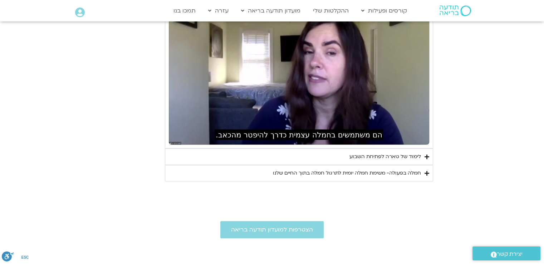 This screenshot has width=544, height=264. I want to click on a: ההקלטות שלי, so click(331, 11).